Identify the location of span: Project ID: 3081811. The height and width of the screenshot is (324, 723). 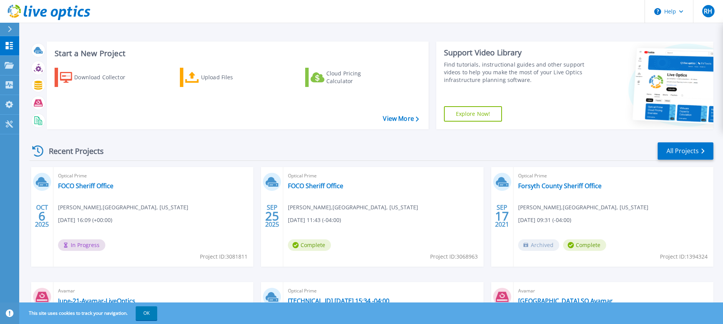
(224, 257).